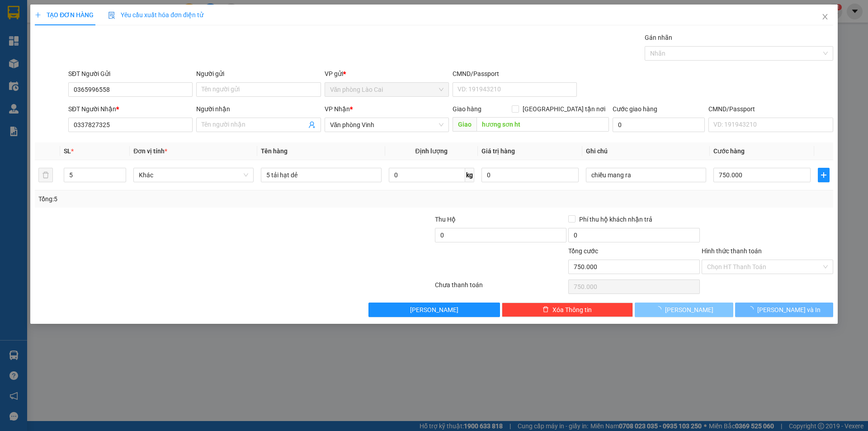 The height and width of the screenshot is (431, 868). What do you see at coordinates (112, 16) in the screenshot?
I see `img: icon` at bounding box center [112, 16].